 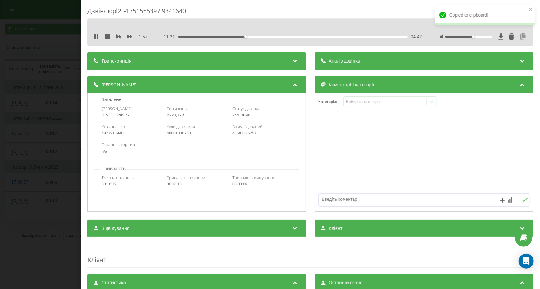 What do you see at coordinates (345, 61) in the screenshot?
I see `span: Аналіз дзвінка` at bounding box center [345, 61].